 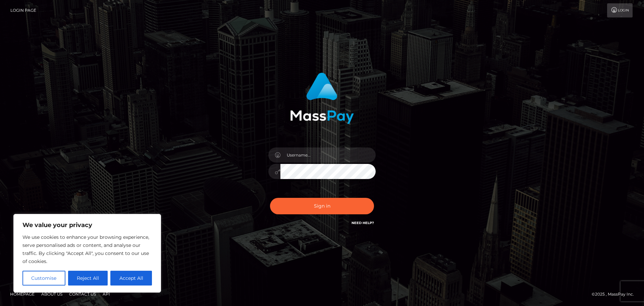 I want to click on a: About Us, so click(x=52, y=294).